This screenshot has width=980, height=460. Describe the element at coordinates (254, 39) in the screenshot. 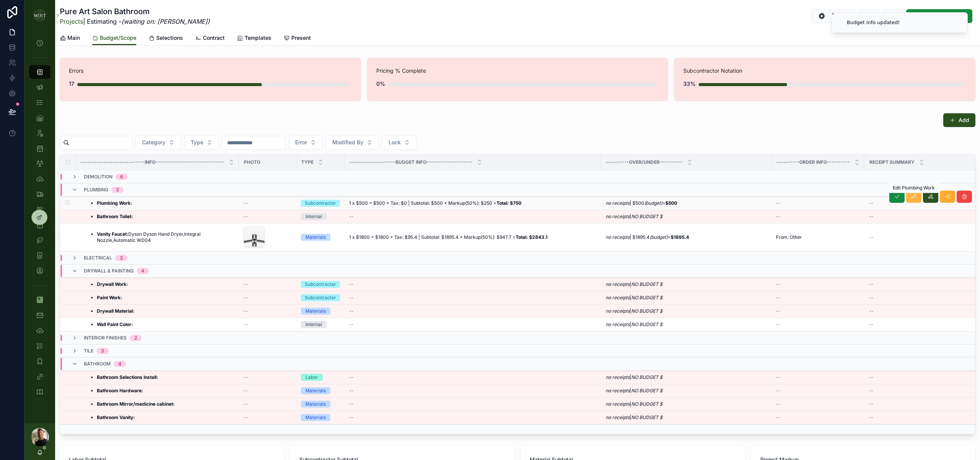

I see `a: Templates` at that location.